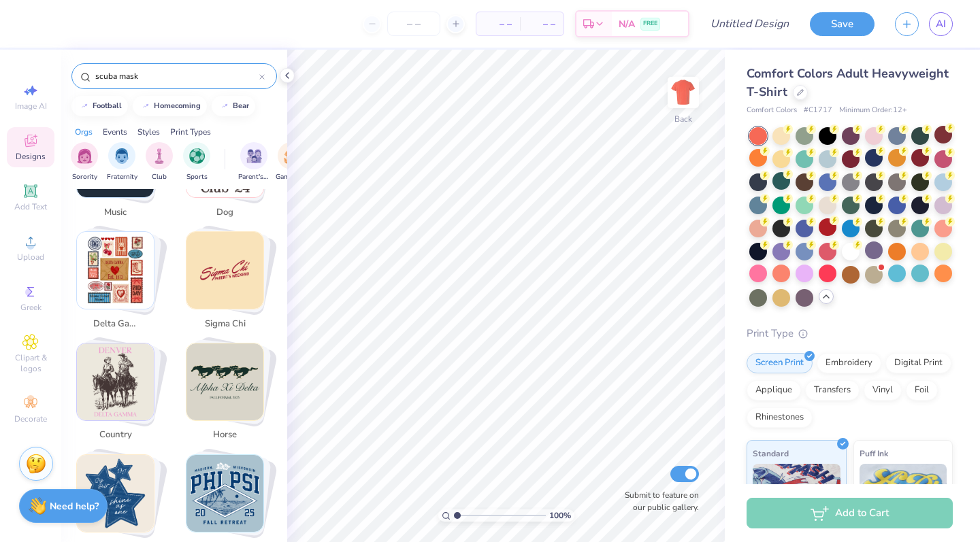 This screenshot has height=542, width=980. What do you see at coordinates (254, 162) in the screenshot?
I see `div: filter for Parent's Weekend` at bounding box center [254, 162].